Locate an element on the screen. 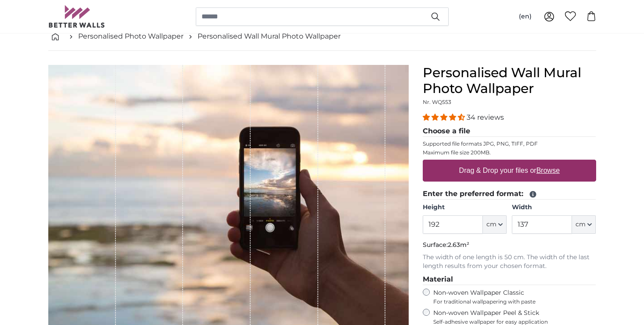 The height and width of the screenshot is (325, 644). p: Surface: is located at coordinates (509, 245).